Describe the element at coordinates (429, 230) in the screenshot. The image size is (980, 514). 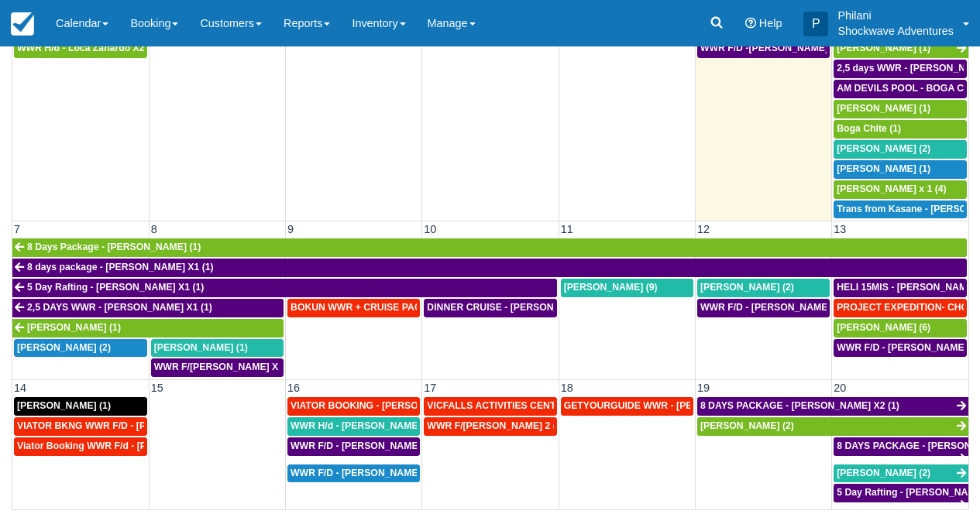
I see `span: 10` at that location.